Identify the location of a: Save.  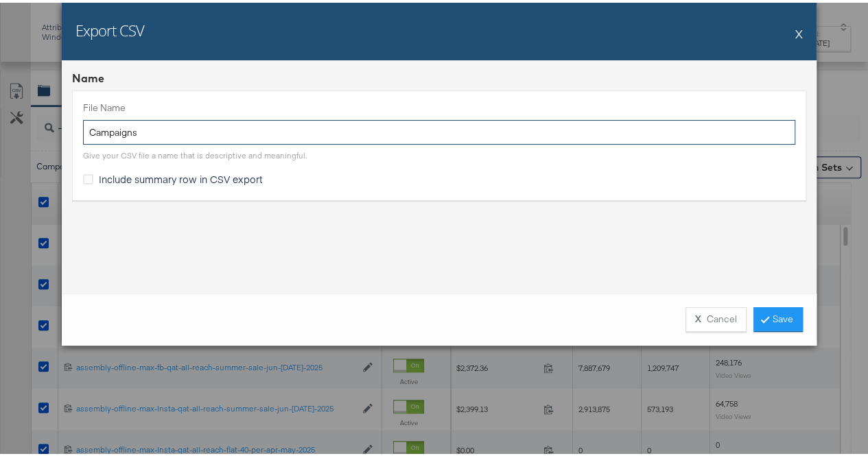
(778, 317).